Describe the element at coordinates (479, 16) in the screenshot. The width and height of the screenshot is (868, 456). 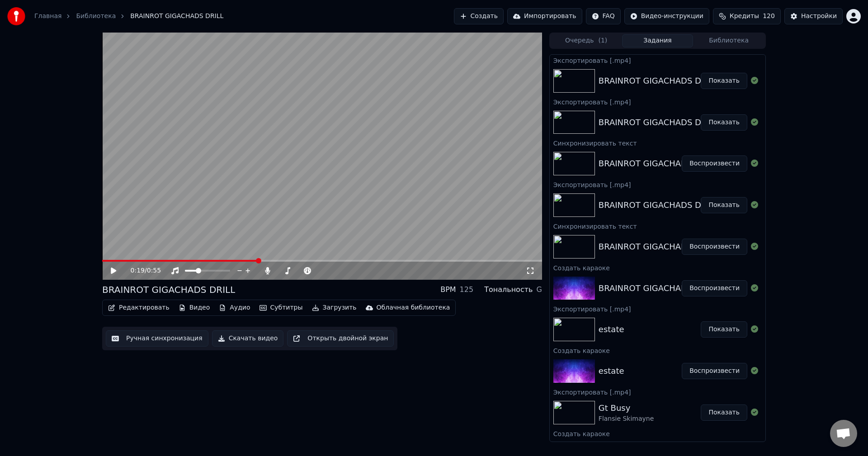
I see `button: Создать` at that location.